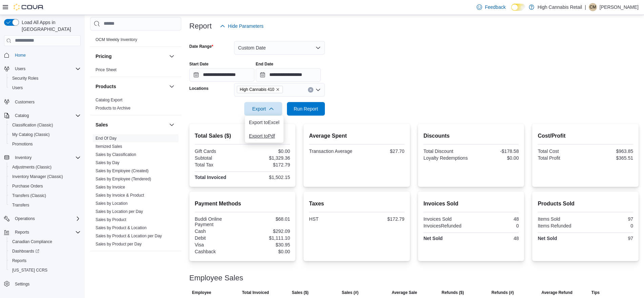 This screenshot has width=644, height=298. What do you see at coordinates (547, 238) in the screenshot?
I see `strong: Net Sold` at bounding box center [547, 238].